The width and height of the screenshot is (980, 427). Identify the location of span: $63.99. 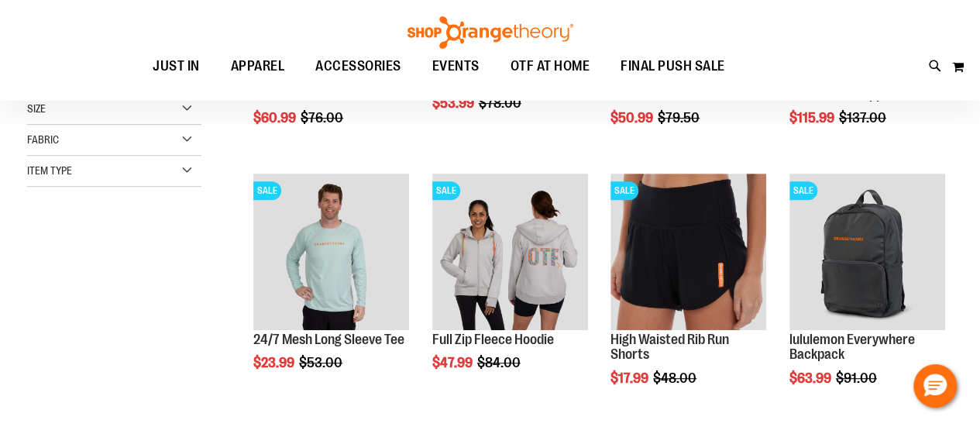
(811, 378).